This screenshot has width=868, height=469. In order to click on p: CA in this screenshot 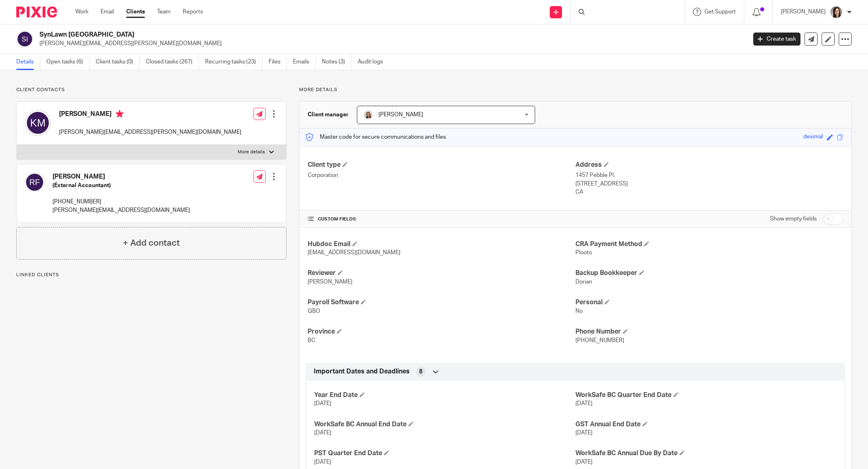, I will do `click(709, 192)`.